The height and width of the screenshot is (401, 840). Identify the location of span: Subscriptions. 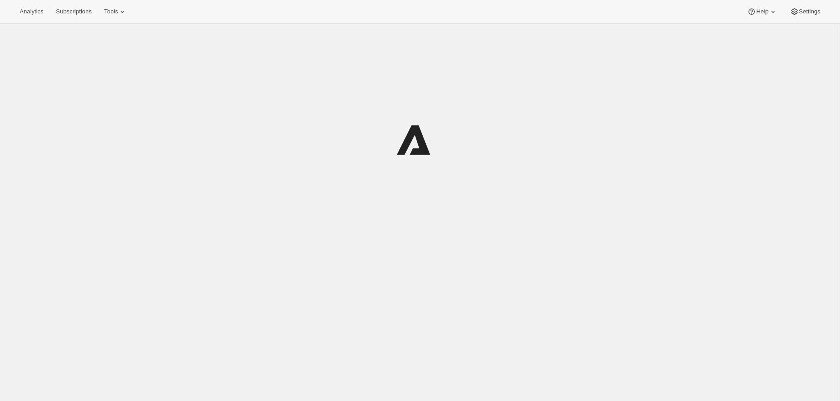
(74, 12).